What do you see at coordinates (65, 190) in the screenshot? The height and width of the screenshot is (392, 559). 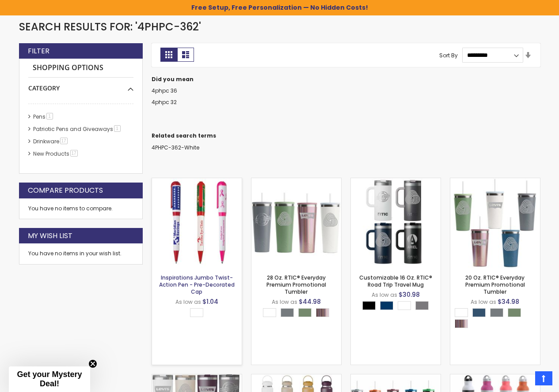 I see `strong: Compare Products` at bounding box center [65, 190].